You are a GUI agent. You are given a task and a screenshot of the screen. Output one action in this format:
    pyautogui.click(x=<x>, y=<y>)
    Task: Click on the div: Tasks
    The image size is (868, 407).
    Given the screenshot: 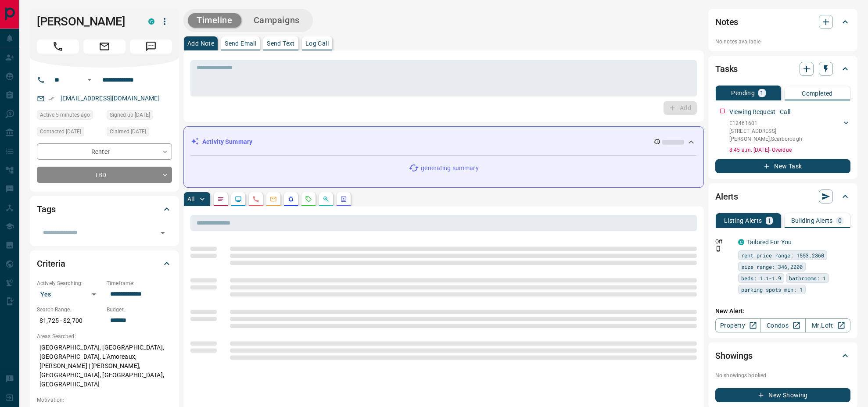 What is the action you would take?
    pyautogui.click(x=782, y=69)
    